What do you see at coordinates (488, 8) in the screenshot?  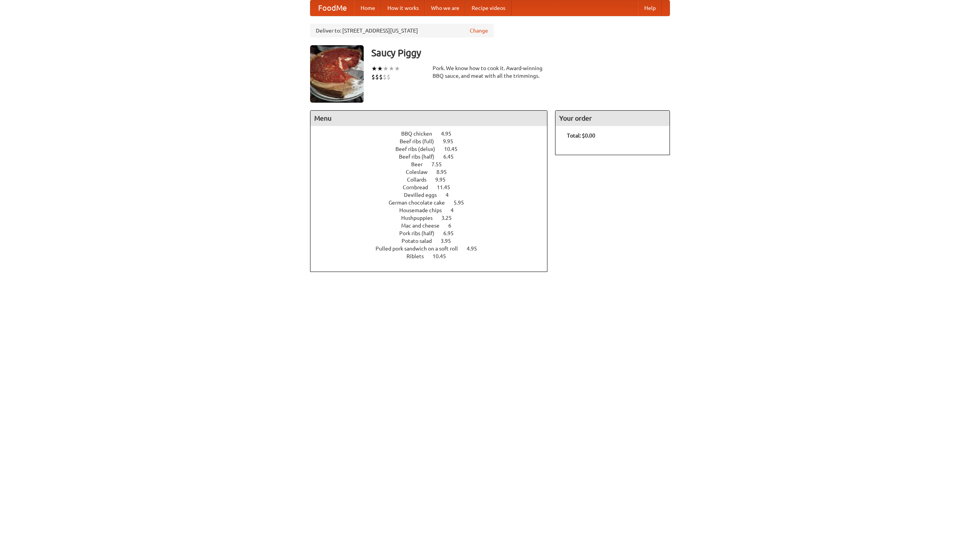 I see `a: Recipe videos` at bounding box center [488, 8].